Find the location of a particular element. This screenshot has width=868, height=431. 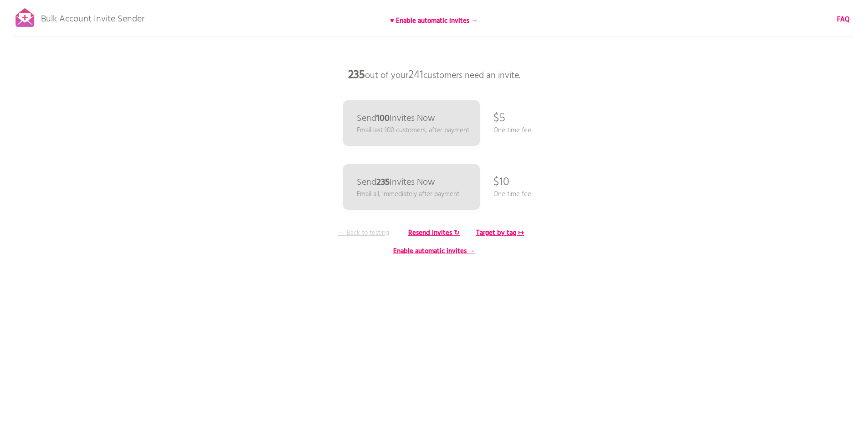

p: Bulk Account Invite Sender is located at coordinates (93, 17).